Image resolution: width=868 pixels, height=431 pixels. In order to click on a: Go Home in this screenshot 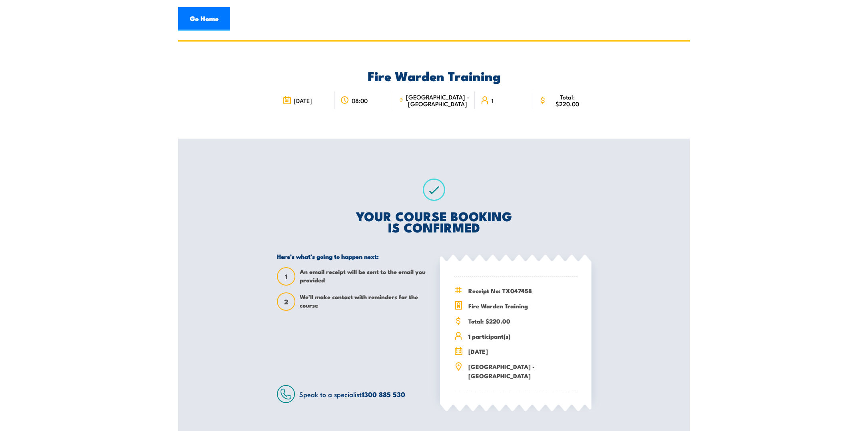, I will do `click(205, 19)`.